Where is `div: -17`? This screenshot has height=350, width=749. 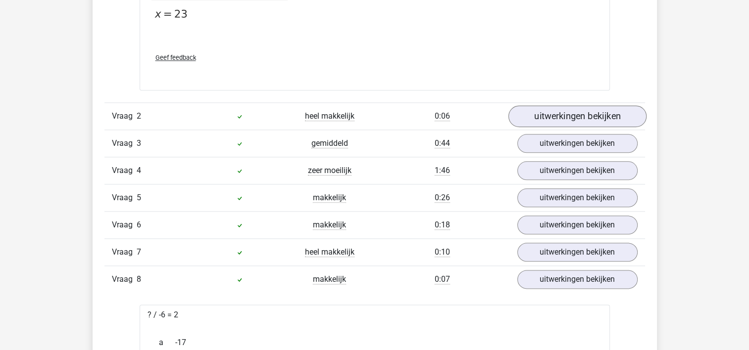
div: -17 is located at coordinates (375, 343).